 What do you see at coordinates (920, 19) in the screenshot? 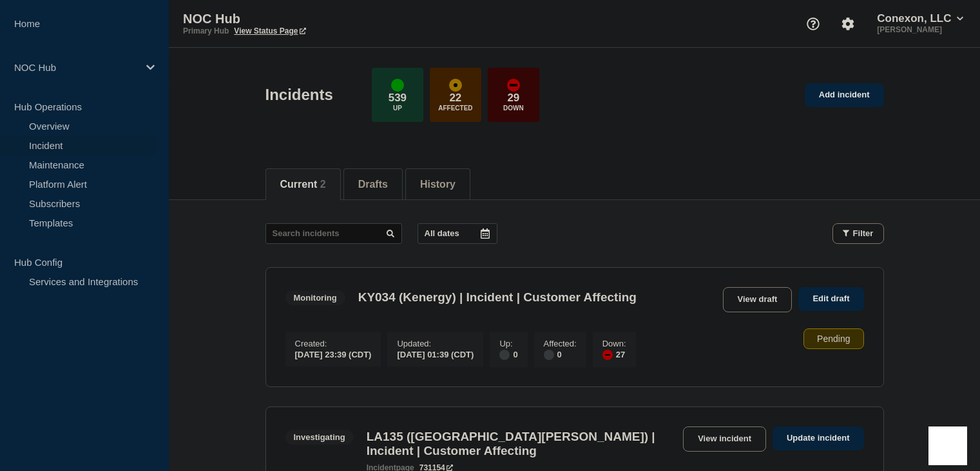
I see `button: Conexon, LLC` at bounding box center [920, 19].